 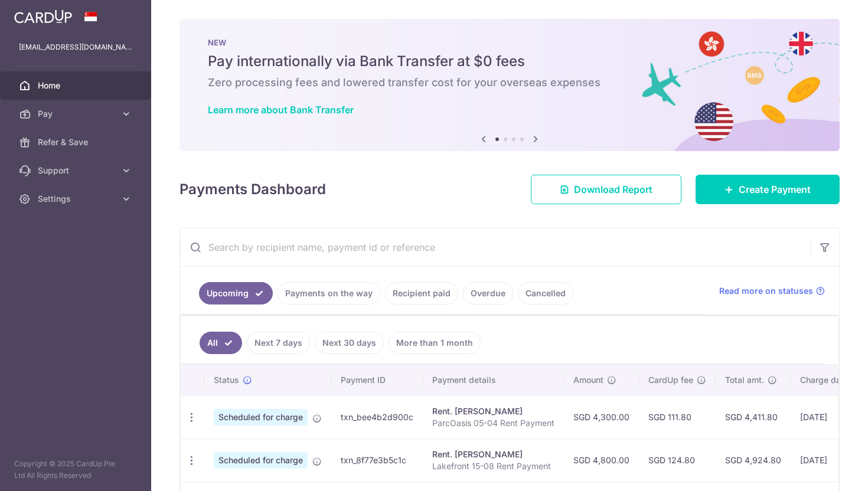 I want to click on a: Learn more about Bank Transfer, so click(x=281, y=110).